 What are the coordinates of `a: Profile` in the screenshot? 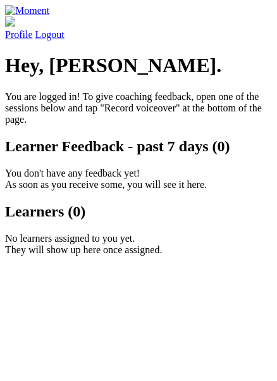 It's located at (139, 28).